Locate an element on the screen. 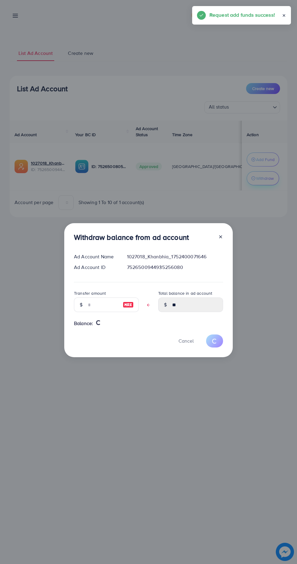  div: 1027018_Khanbhia_1752400071646 is located at coordinates (175, 257).